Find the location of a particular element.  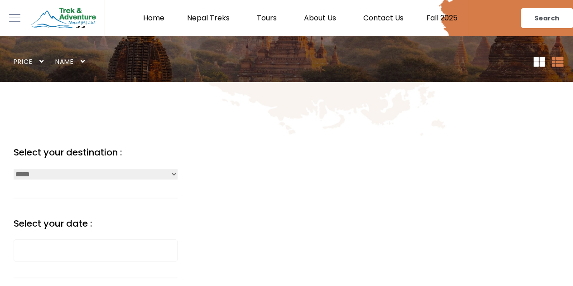

img: Trek & Adventure Nepal is located at coordinates (63, 18).